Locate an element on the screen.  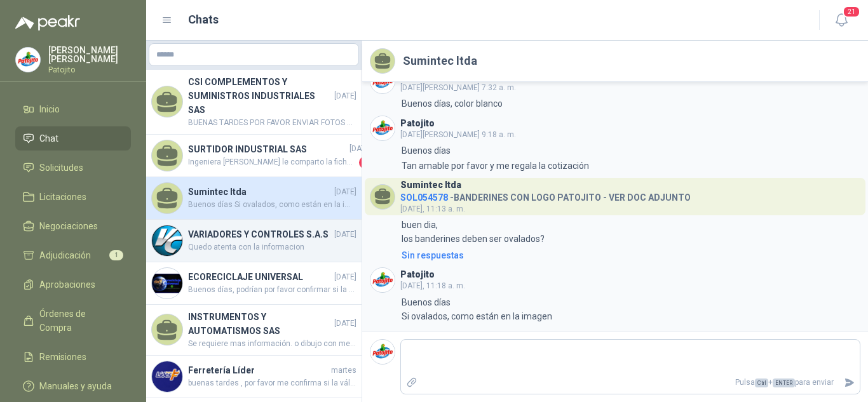
span: Ctrl is located at coordinates (762, 383).